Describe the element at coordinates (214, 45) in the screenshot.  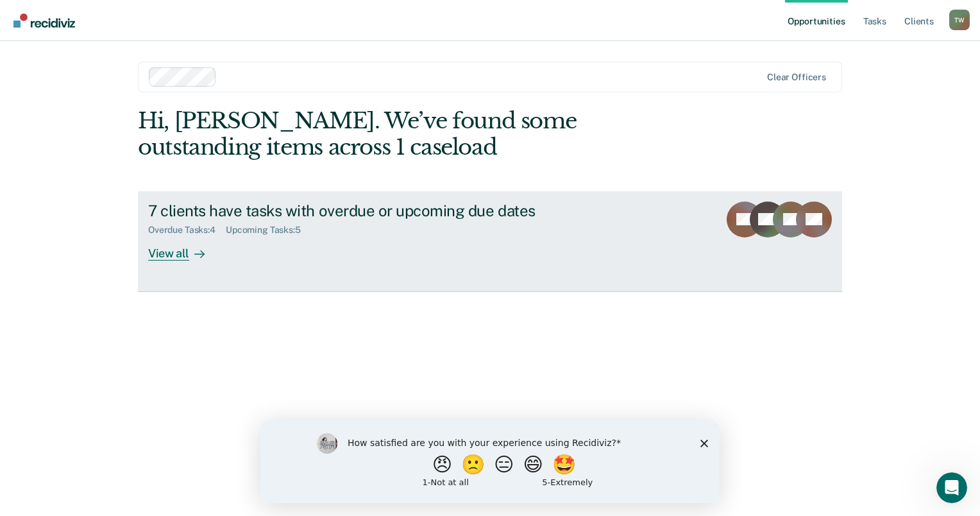
I see `button: 2` at that location.